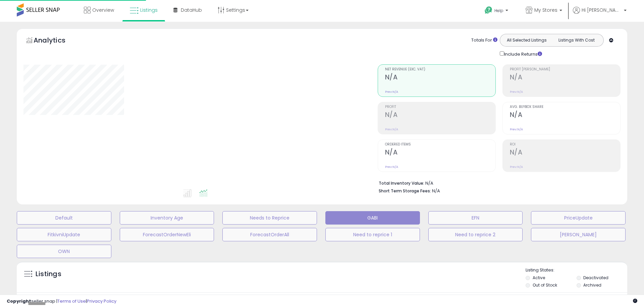  Describe the element at coordinates (527, 40) in the screenshot. I see `button: All Selected Listings` at that location.